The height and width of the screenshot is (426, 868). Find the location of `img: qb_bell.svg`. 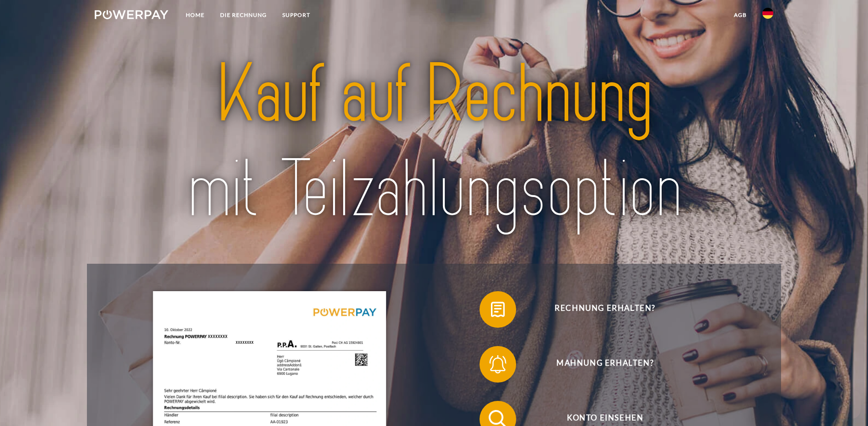

img: qb_bell.svg is located at coordinates (498, 364).